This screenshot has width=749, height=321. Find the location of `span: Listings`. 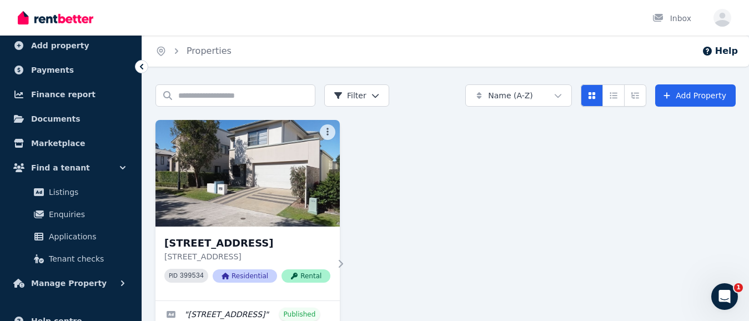

span: Listings is located at coordinates (86, 192).